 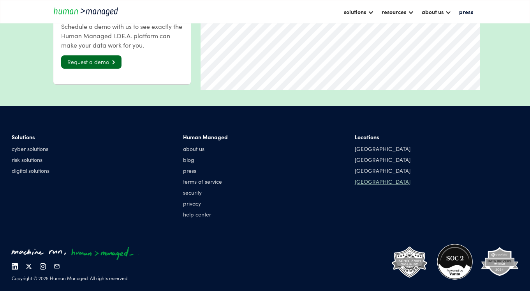 I want to click on a: Request a demo, so click(x=91, y=62).